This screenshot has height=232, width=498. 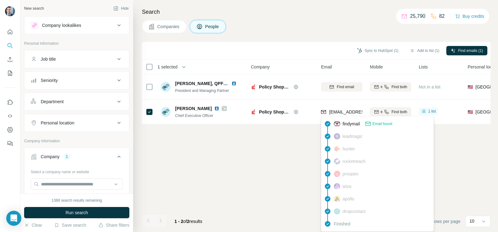 I want to click on span: prospeo, so click(x=351, y=174).